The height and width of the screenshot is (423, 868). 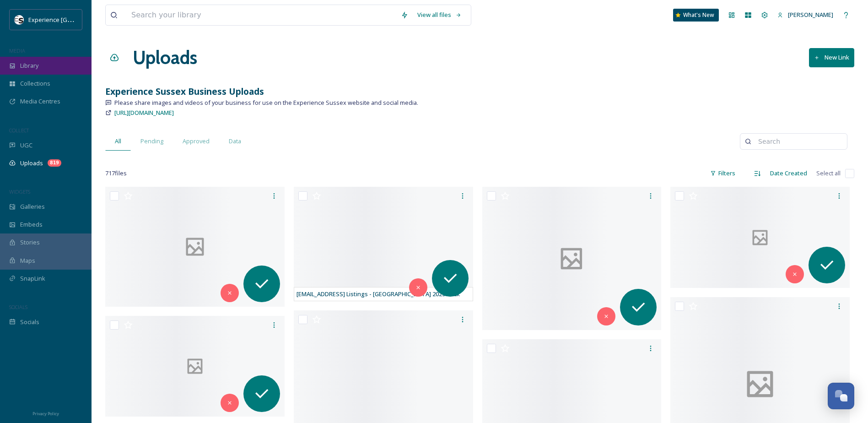 What do you see at coordinates (30, 65) in the screenshot?
I see `span: Library` at bounding box center [30, 65].